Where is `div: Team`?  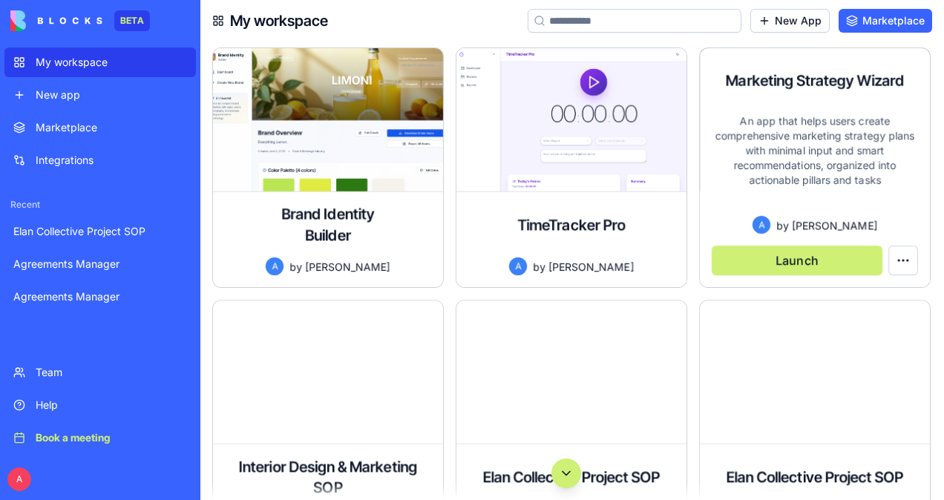 div: Team is located at coordinates (111, 373).